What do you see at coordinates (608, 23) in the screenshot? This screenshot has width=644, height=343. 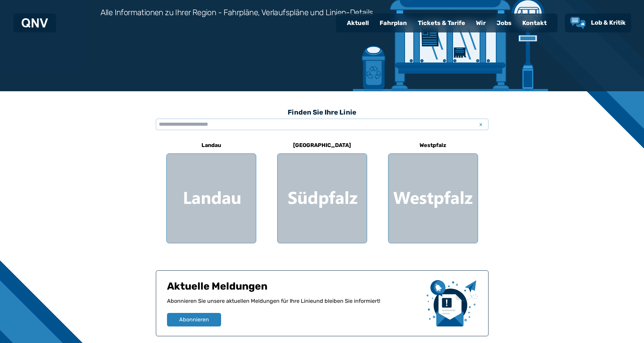 I see `span: Lob & Kritik` at bounding box center [608, 23].